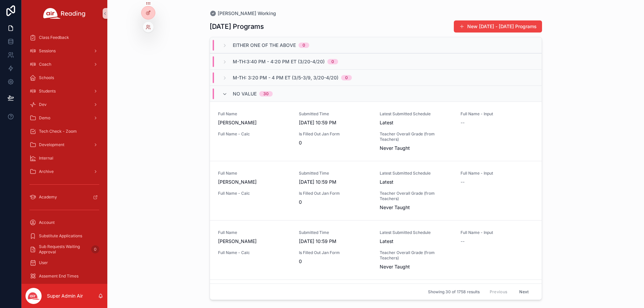  Describe the element at coordinates (285, 78) in the screenshot. I see `span: M-Th: 3:20 pm - 4 pm ET (3/5-3/9, 3/20-4/20)` at that location.